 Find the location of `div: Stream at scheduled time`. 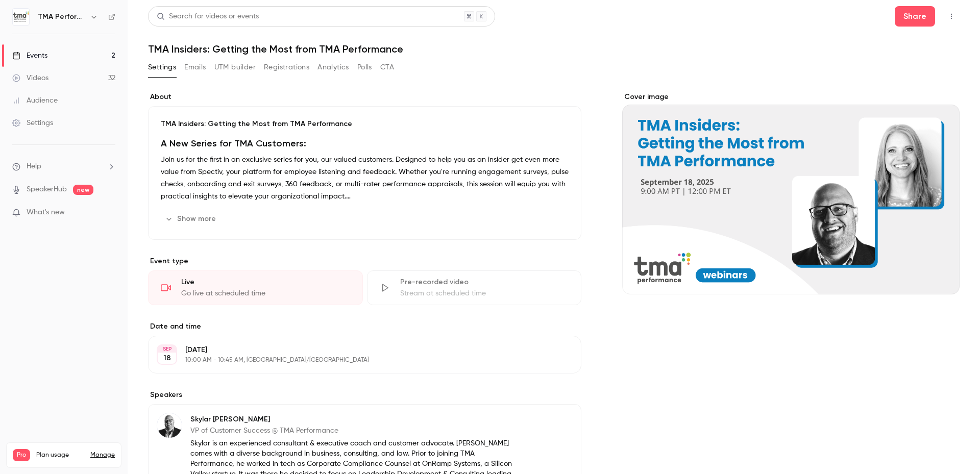

div: Stream at scheduled time is located at coordinates (484, 293).